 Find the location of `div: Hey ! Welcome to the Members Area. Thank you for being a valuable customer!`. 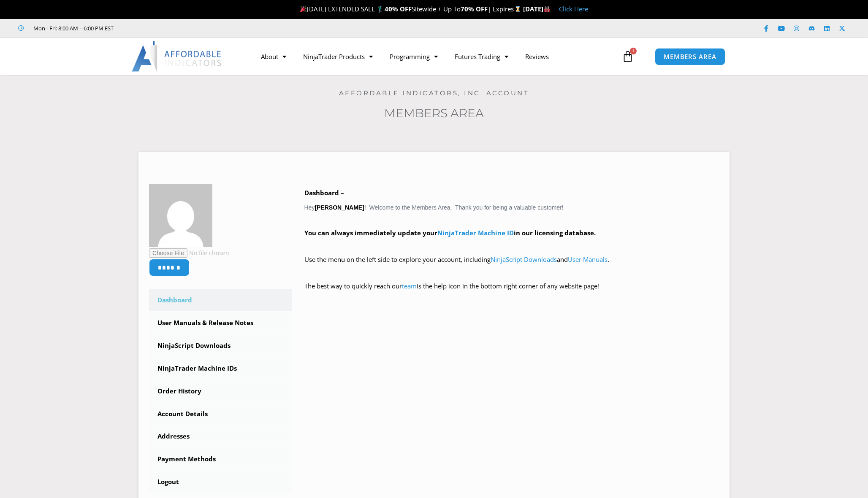

div: Hey ! Welcome to the Members Area. Thank you for being a valuable customer! is located at coordinates (511, 246).